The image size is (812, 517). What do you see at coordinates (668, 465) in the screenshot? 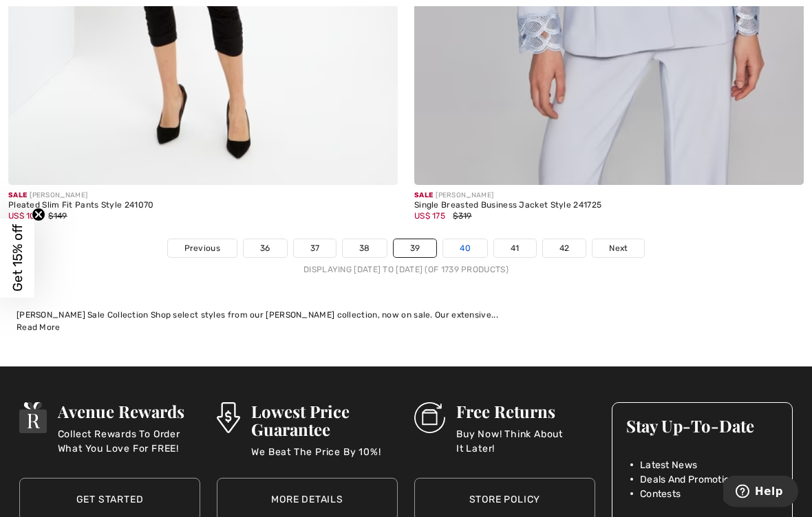
I see `span: Latest News` at bounding box center [668, 465].